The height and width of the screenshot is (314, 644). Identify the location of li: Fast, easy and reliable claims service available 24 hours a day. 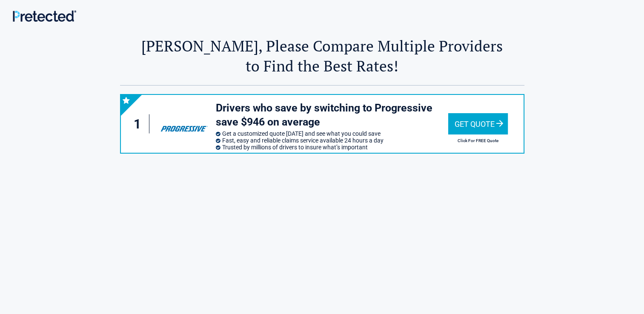
(332, 141).